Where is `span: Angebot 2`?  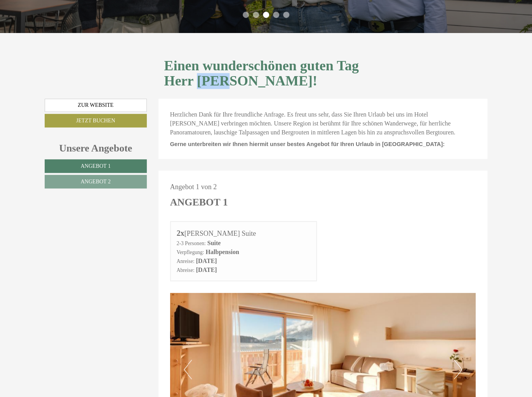
span: Angebot 2 is located at coordinates (96, 182).